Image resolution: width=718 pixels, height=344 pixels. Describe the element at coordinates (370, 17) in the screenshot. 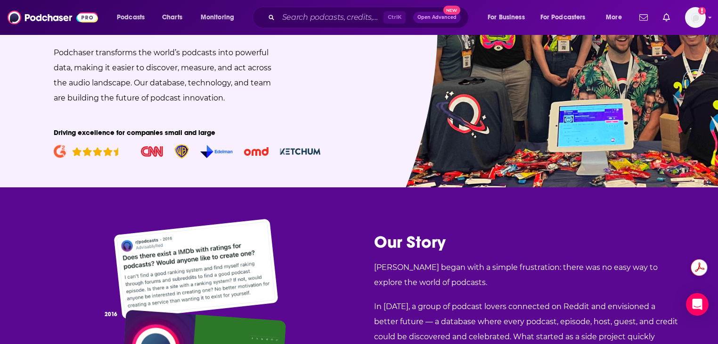

I see `div: Search podcasts, credits, & more...` at that location.